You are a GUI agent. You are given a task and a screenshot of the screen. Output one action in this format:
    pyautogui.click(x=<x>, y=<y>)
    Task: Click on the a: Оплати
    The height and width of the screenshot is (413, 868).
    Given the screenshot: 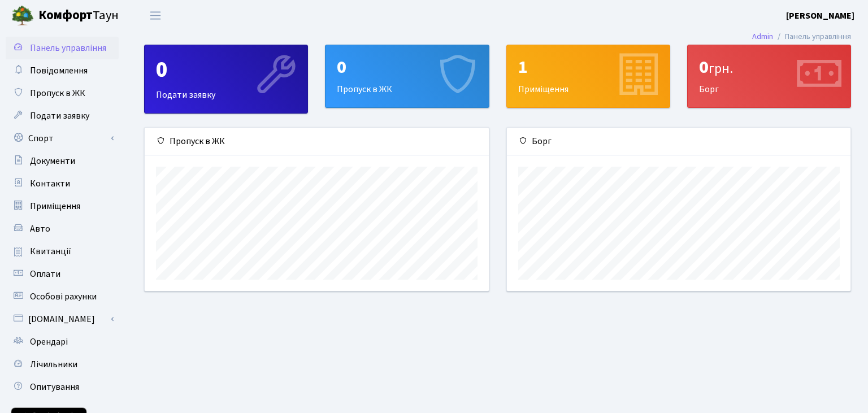 What is the action you would take?
    pyautogui.click(x=62, y=274)
    